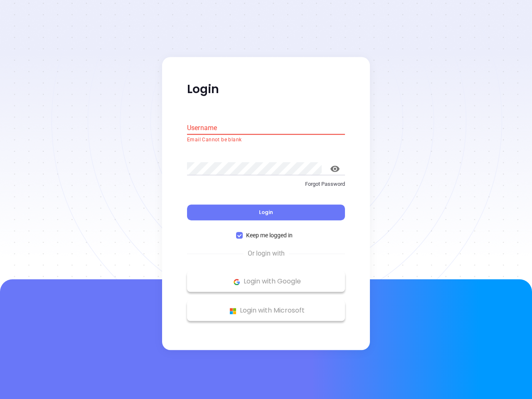 The height and width of the screenshot is (399, 532). Describe the element at coordinates (266, 213) in the screenshot. I see `button: Login` at that location.